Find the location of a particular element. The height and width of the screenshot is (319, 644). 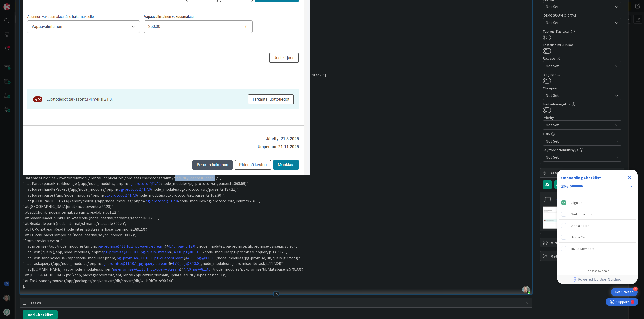

div: Close Checklist is located at coordinates (630, 178).